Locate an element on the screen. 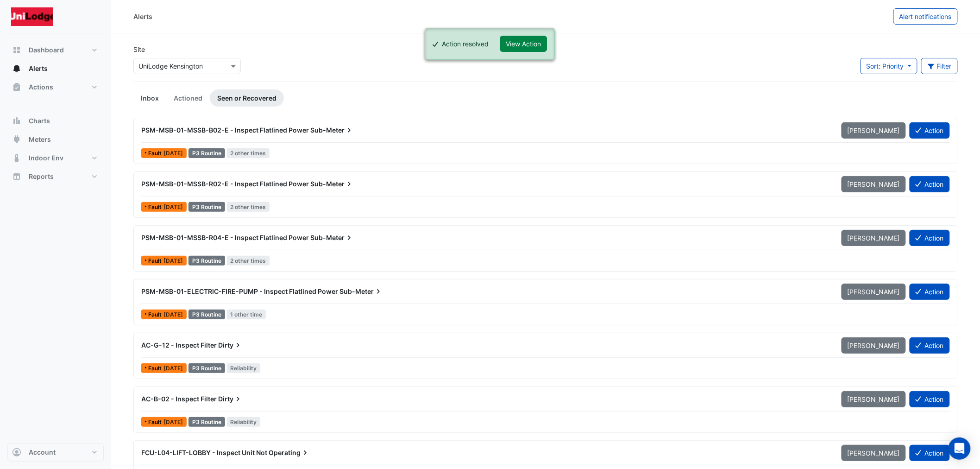 The width and height of the screenshot is (980, 469). div: Action resolved is located at coordinates (466, 43).